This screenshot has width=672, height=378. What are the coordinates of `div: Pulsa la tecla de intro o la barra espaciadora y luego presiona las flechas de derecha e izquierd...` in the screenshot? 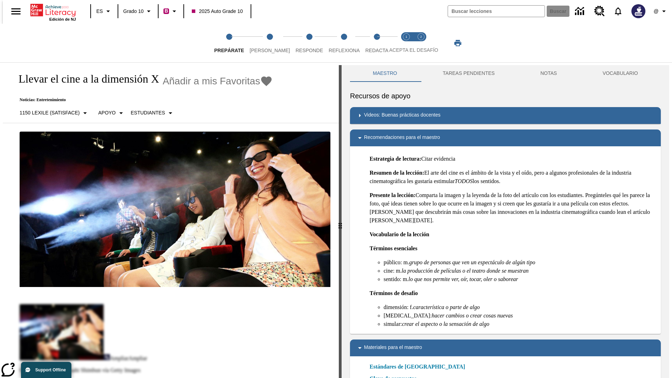 It's located at (340, 222).